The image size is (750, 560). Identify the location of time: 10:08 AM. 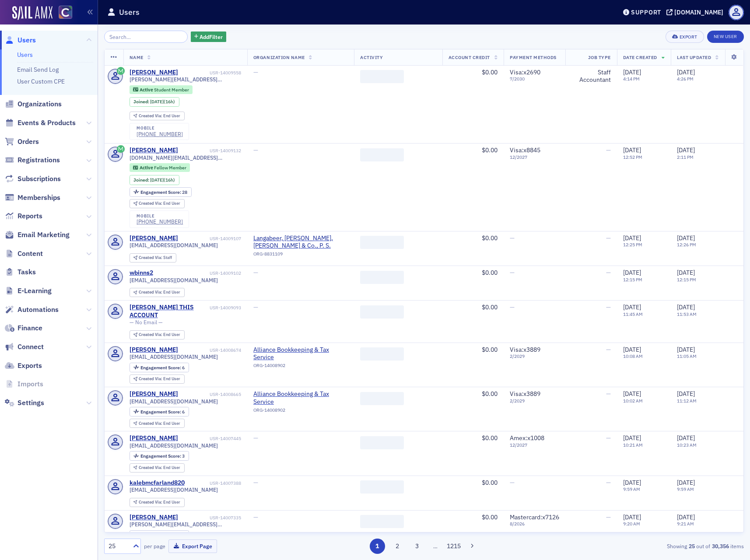
(632, 356).